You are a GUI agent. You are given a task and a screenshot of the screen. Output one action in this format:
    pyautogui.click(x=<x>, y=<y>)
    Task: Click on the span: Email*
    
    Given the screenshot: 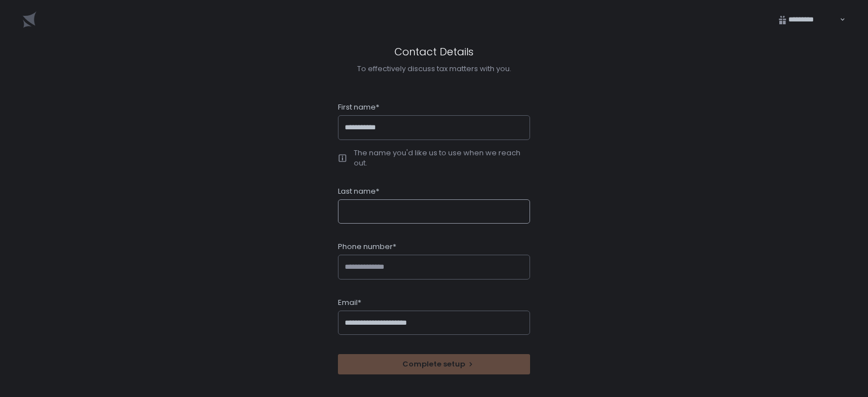 What is the action you would take?
    pyautogui.click(x=349, y=302)
    